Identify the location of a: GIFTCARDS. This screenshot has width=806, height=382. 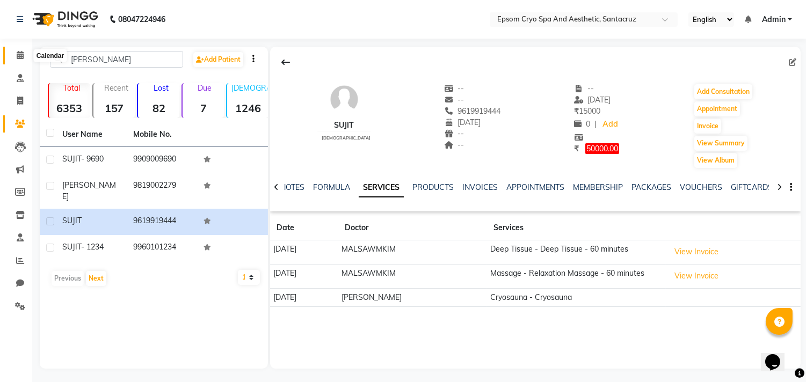
(752, 187).